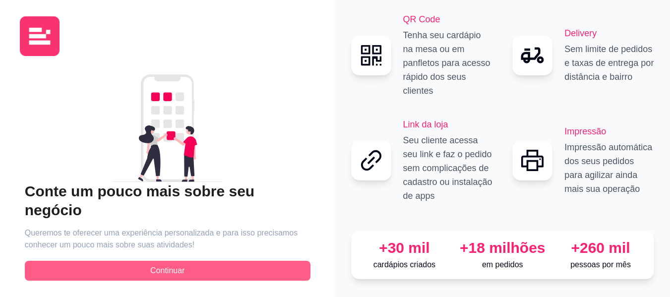 Image resolution: width=670 pixels, height=297 pixels. What do you see at coordinates (502, 265) in the screenshot?
I see `p: em pedidos` at bounding box center [502, 265].